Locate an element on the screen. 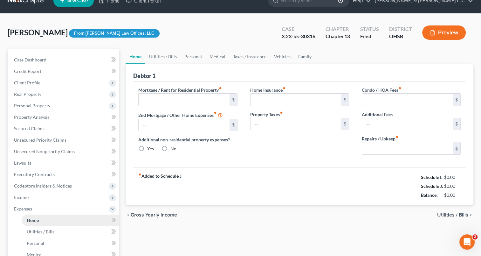 The width and height of the screenshot is (481, 256). a: Credit Report is located at coordinates (64, 71).